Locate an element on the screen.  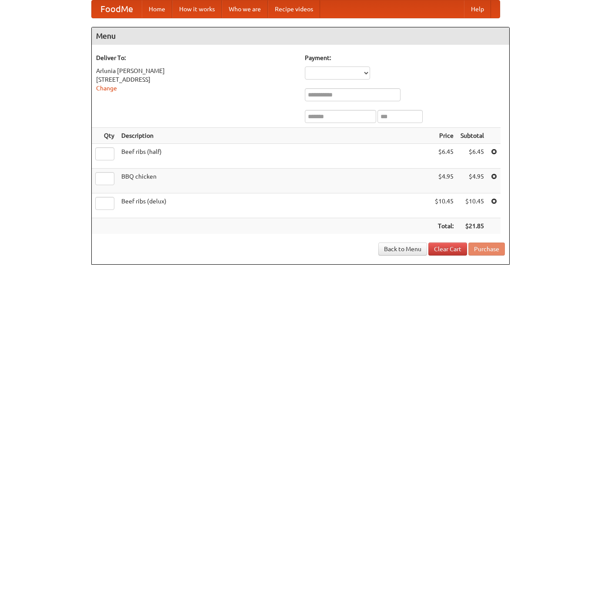
a: Recipe videos is located at coordinates (294, 9).